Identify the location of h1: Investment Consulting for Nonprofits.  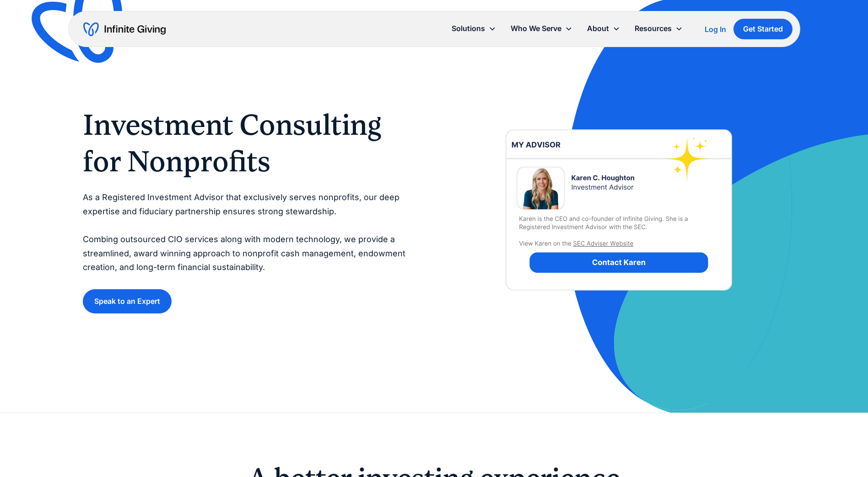
(249, 143).